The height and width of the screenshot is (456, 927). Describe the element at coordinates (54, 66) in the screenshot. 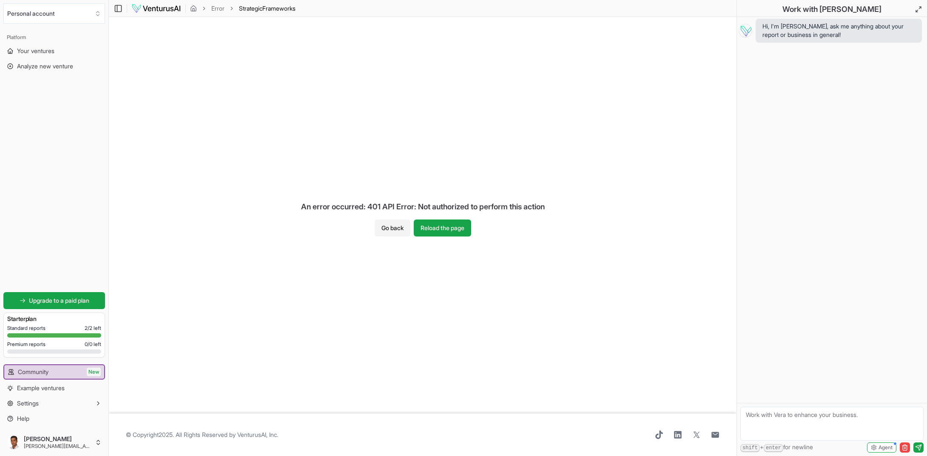

I see `a: Analyze new venture` at that location.